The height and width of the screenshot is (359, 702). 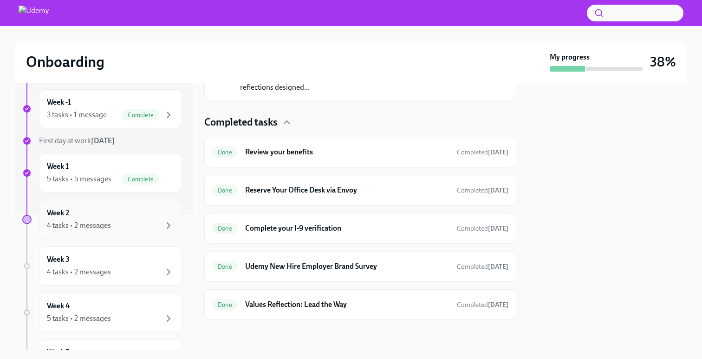 I want to click on h6: Week -1, so click(x=59, y=102).